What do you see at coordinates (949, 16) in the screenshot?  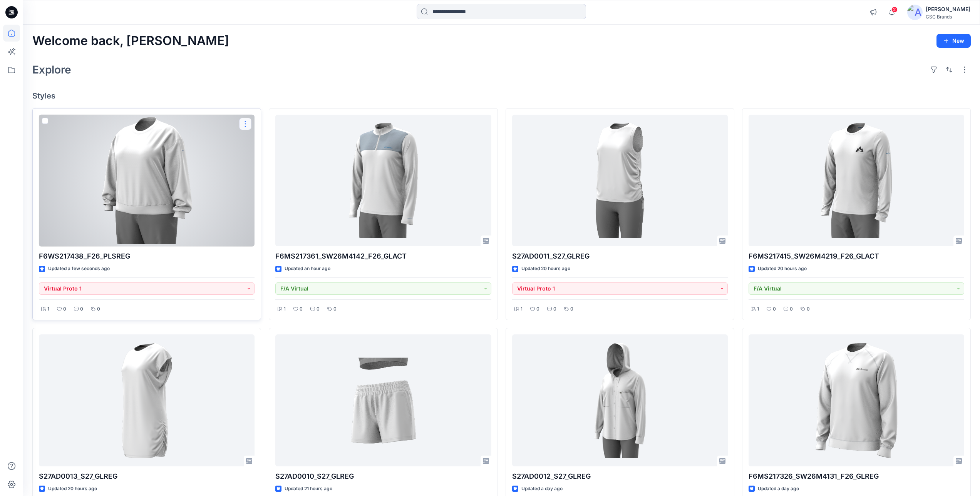 I see `div: CSC Brands` at bounding box center [949, 16].